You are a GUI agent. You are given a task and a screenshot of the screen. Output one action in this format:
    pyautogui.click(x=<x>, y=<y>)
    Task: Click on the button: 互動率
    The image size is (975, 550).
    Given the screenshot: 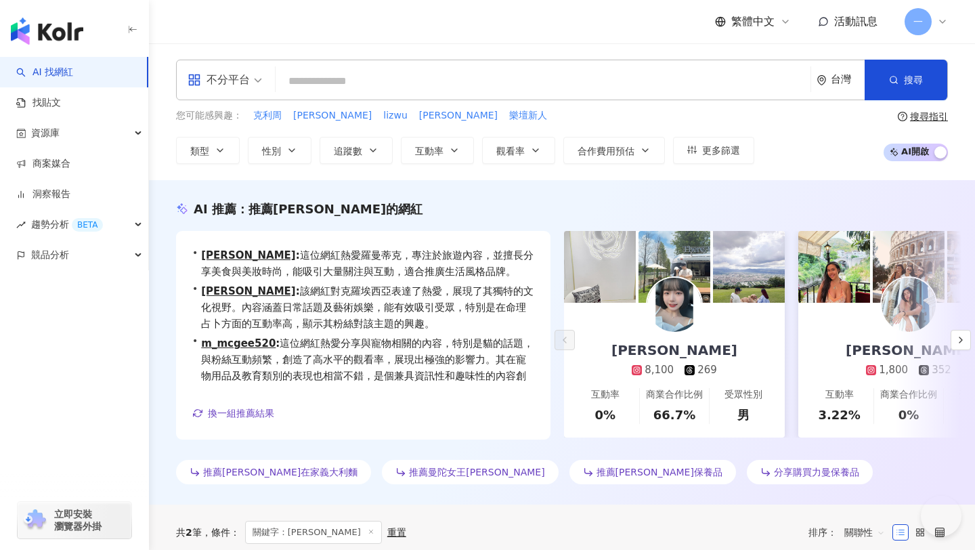 What is the action you would take?
    pyautogui.click(x=437, y=150)
    